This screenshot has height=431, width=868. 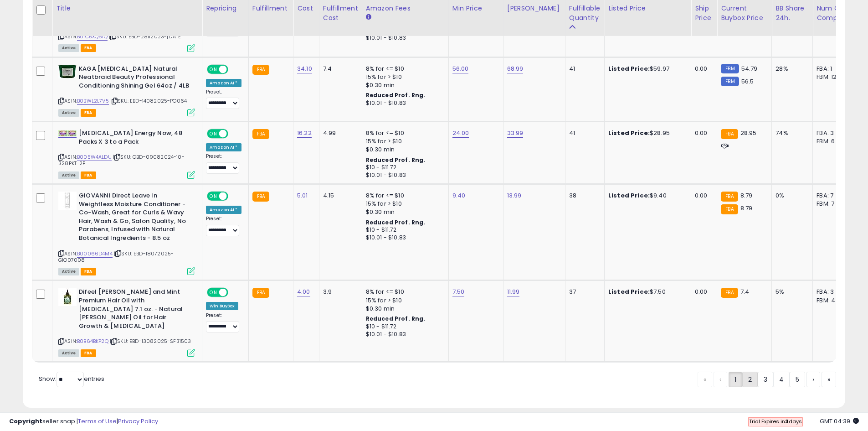 I want to click on div: FBM: 7, so click(x=832, y=204).